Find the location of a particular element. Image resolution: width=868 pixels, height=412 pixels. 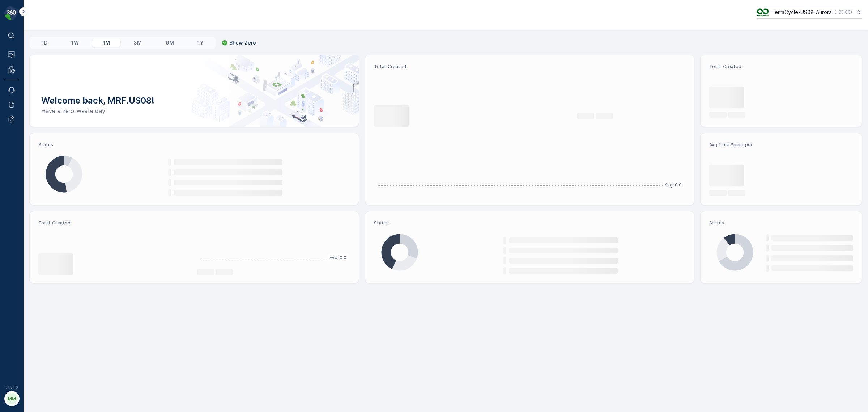

p: 1Y is located at coordinates (201, 43).